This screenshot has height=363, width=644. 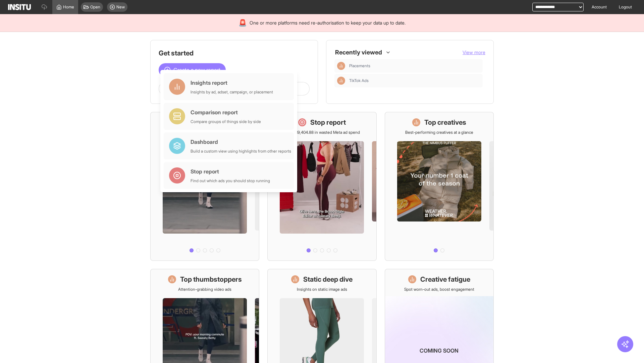 I want to click on div: Compare groups of things side by side, so click(x=226, y=121).